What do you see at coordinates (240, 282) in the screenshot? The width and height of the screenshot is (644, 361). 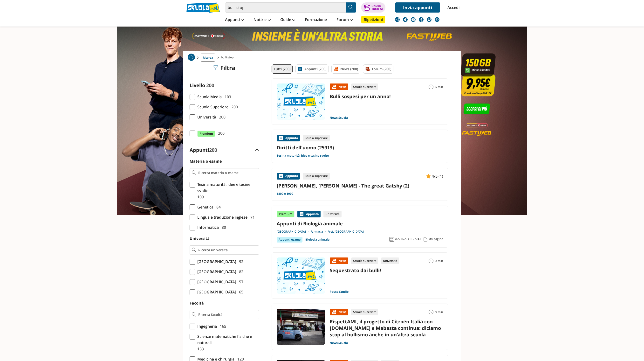 I see `span: 57` at bounding box center [240, 282].